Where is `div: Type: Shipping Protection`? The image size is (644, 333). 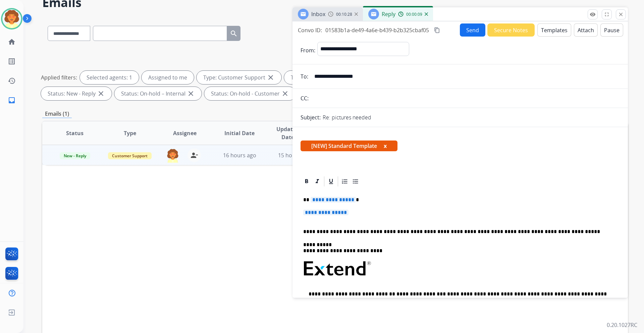 div: Type: Shipping Protection is located at coordinates (328, 78).